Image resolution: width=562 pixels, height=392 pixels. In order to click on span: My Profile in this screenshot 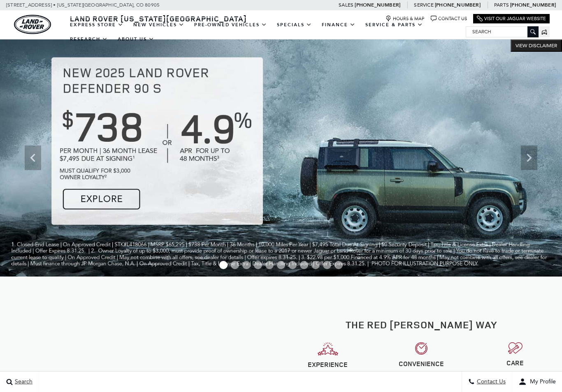, I will do `click(541, 382)`.